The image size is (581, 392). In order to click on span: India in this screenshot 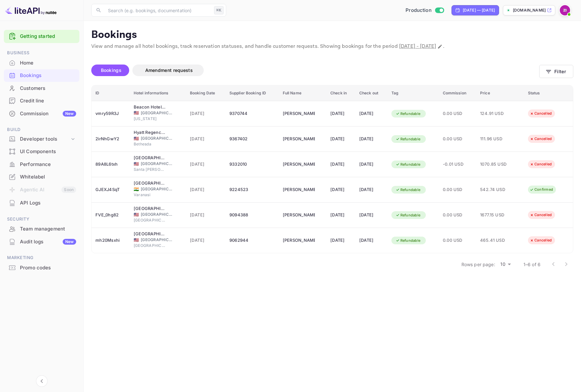, I will do `click(136, 189)`.